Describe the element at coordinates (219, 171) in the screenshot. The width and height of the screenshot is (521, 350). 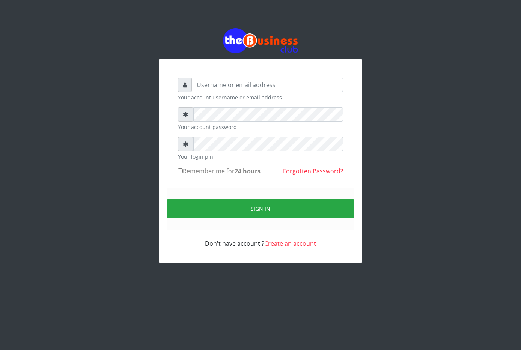
I see `label: Remember me for` at that location.